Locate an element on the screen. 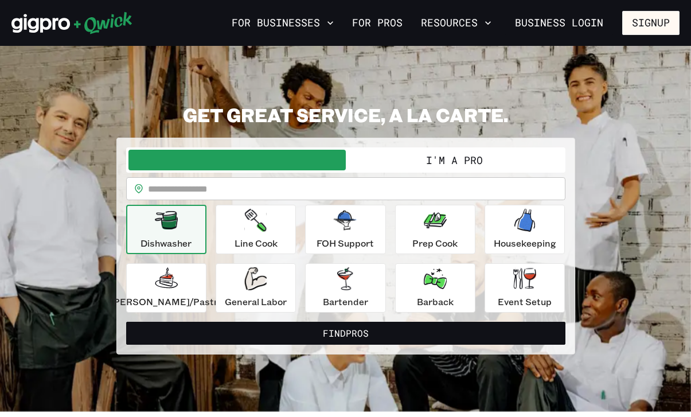 Image resolution: width=691 pixels, height=417 pixels. button: FOH Support is located at coordinates (345, 229).